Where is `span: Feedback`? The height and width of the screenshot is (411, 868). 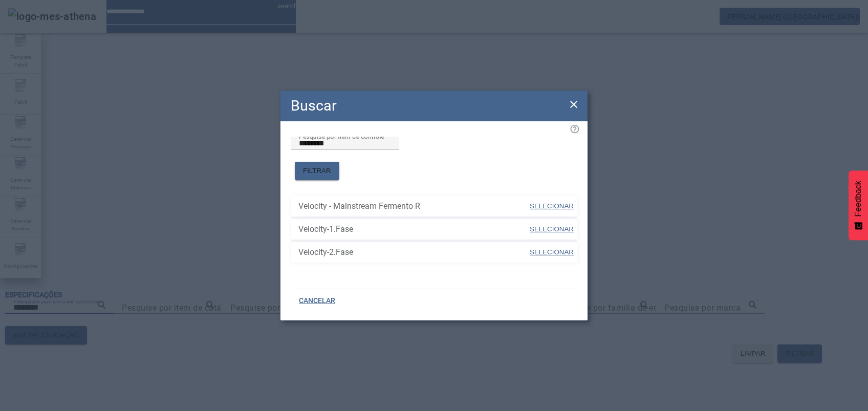
span: Feedback is located at coordinates (859, 198).